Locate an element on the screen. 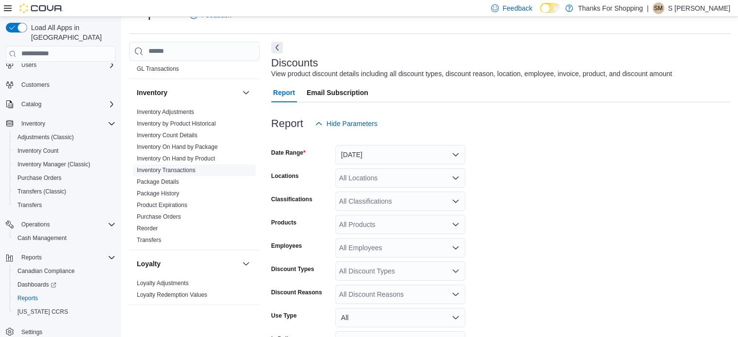 The height and width of the screenshot is (337, 738). span: SM is located at coordinates (658, 8).